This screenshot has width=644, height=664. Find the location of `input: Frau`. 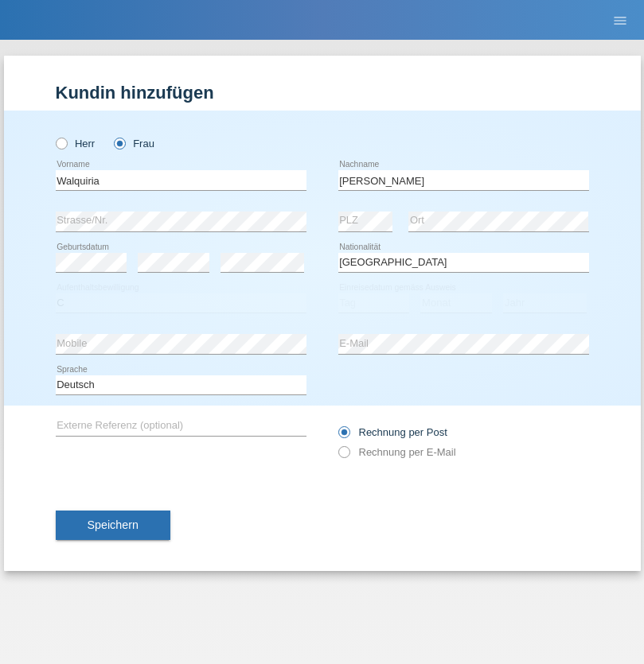

input: Frau is located at coordinates (119, 142).